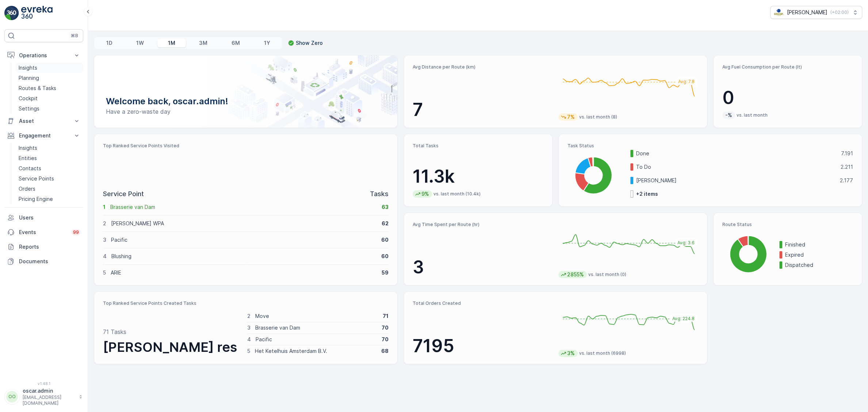  What do you see at coordinates (385, 273) in the screenshot?
I see `p: 59` at bounding box center [385, 273].